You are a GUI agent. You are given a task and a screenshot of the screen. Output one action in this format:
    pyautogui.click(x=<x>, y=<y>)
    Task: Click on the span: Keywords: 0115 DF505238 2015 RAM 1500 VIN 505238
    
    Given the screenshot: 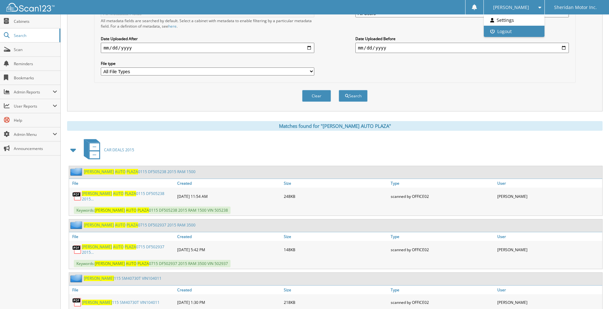 What is the action you would take?
    pyautogui.click(x=152, y=210)
    